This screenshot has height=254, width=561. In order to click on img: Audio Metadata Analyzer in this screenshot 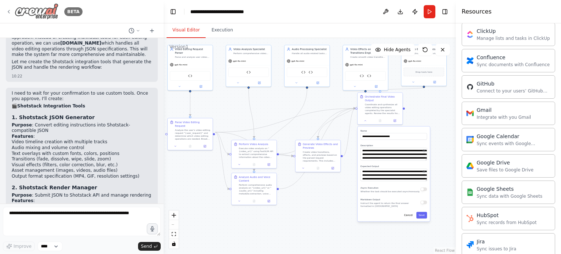, I will do `click(303, 72)`.